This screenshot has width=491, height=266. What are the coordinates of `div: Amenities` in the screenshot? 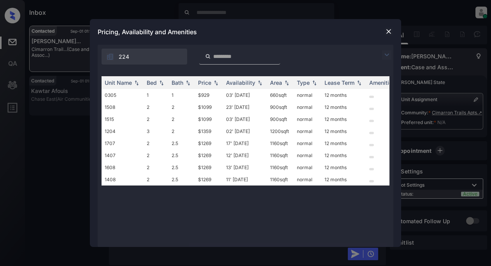 It's located at (382, 83).